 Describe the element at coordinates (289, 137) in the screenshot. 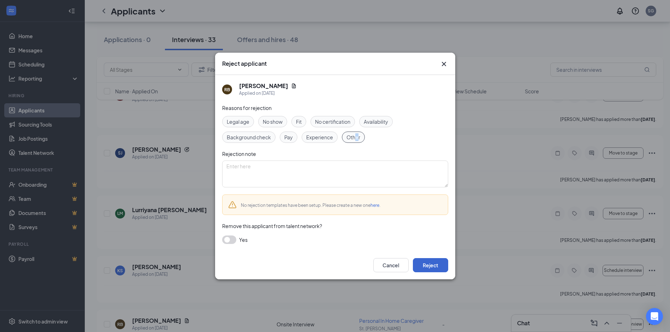

I see `span: Pay` at that location.